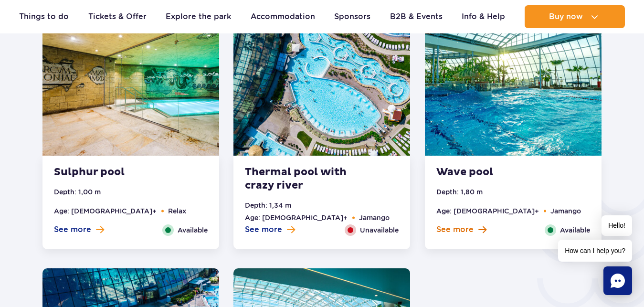  What do you see at coordinates (268, 205) in the screenshot?
I see `li: Depth: 1,34 m` at bounding box center [268, 205].